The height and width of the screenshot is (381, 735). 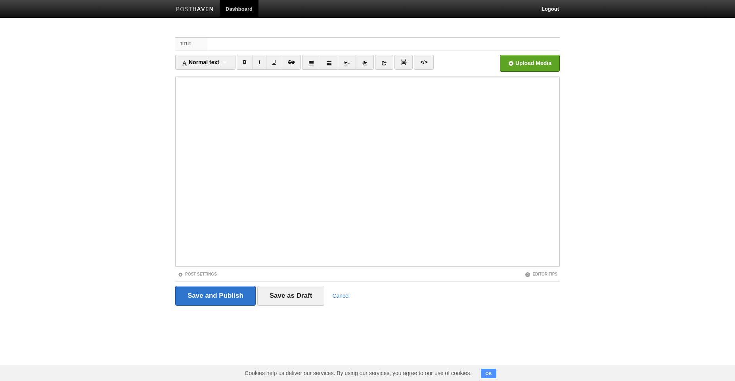 What do you see at coordinates (291, 296) in the screenshot?
I see `input: Save as Draft` at bounding box center [291, 296].